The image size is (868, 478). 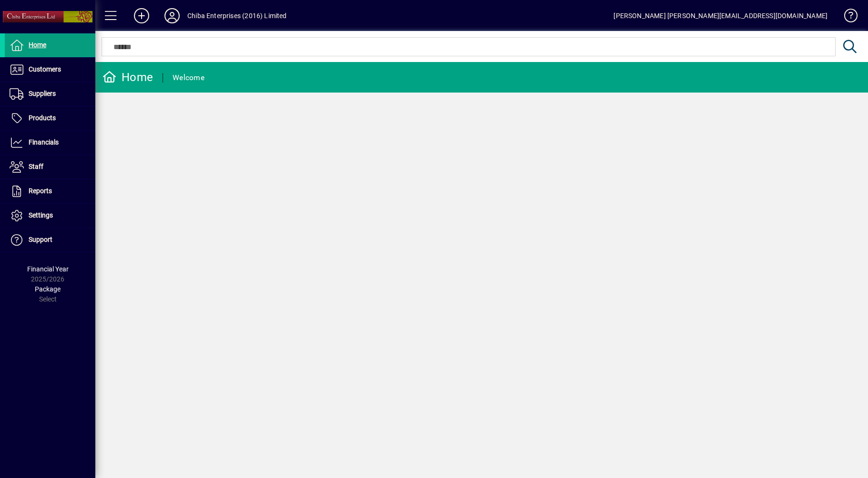 I want to click on span: Financials, so click(x=43, y=142).